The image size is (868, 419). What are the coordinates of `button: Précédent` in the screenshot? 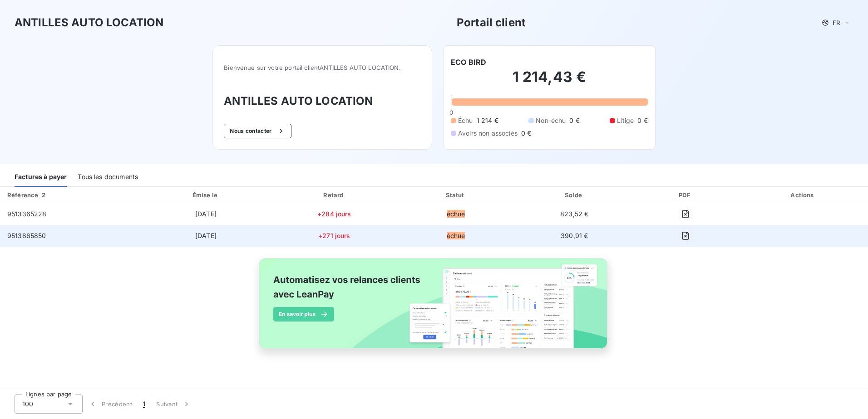 It's located at (110, 404).